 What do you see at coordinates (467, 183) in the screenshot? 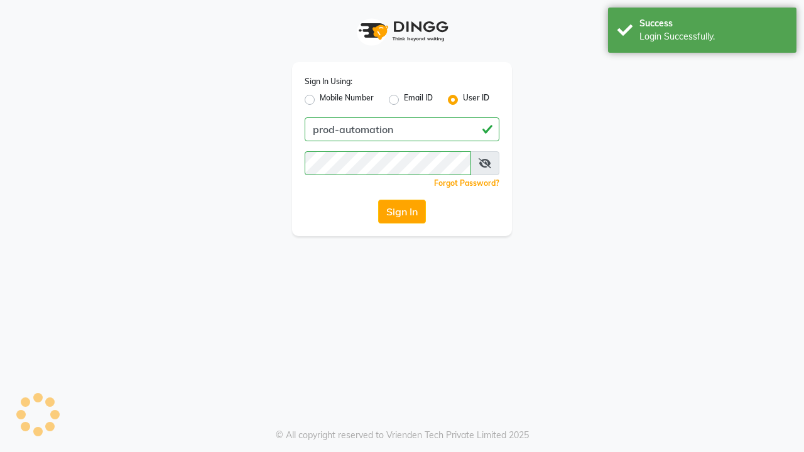
I see `a: Forgot Password?` at bounding box center [467, 183].